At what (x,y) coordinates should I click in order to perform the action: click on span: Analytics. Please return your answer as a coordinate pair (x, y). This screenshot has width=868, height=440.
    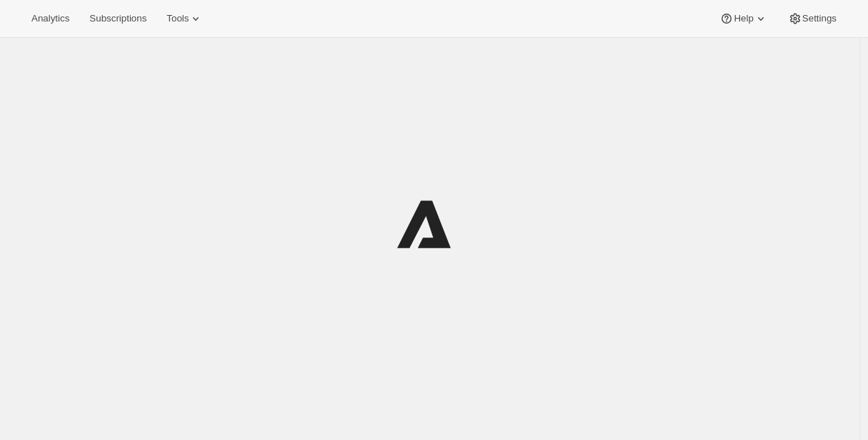
    Looking at the image, I should click on (50, 19).